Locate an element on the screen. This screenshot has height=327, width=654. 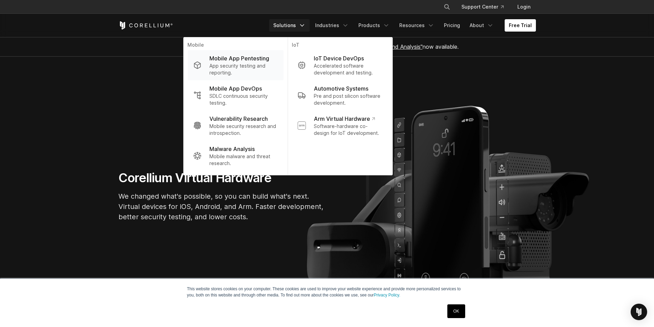
p: Arm Virtual Hardware is located at coordinates (344, 119).